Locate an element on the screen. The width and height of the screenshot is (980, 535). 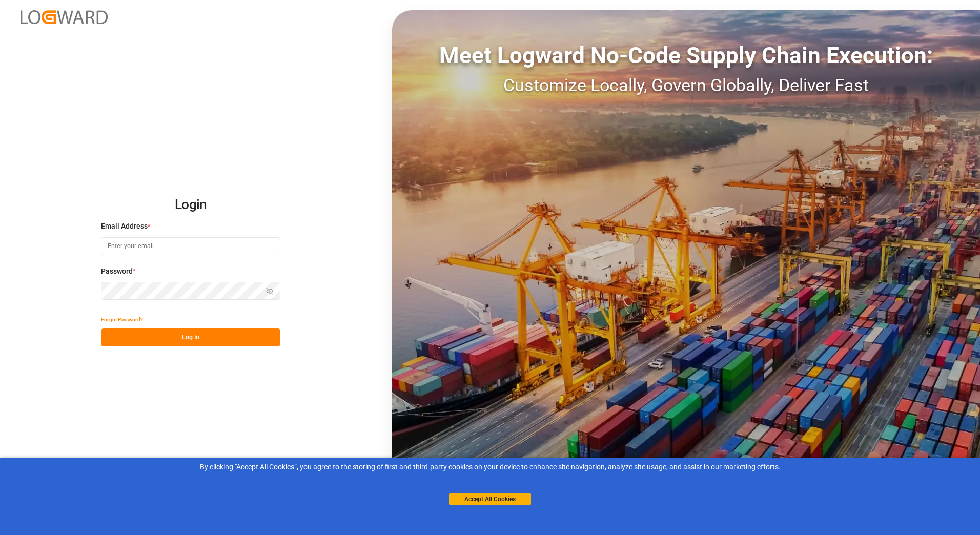
div: Meet Logward No-Code Supply Chain Execution: is located at coordinates (686, 55).